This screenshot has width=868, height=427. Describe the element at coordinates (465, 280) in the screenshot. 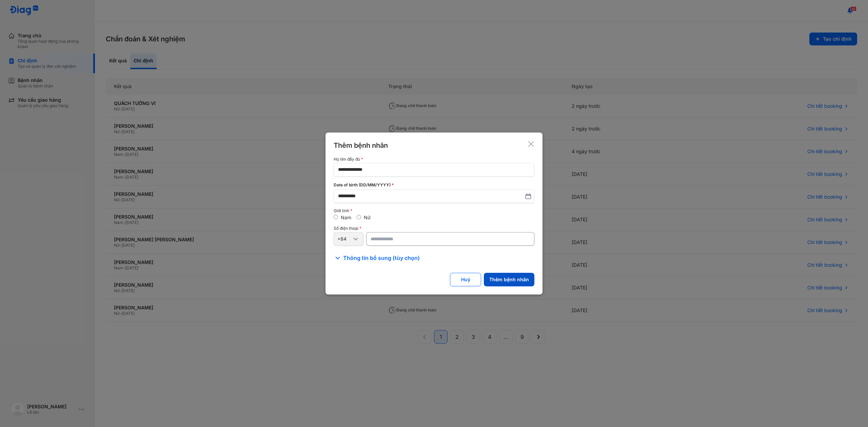

I see `button: Huỷ` at that location.